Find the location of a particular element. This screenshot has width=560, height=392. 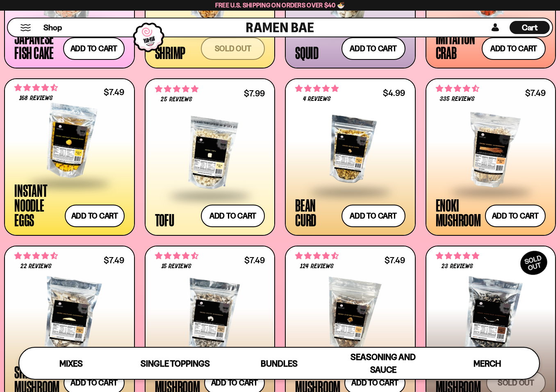

div: Bean Curd is located at coordinates (316, 212).